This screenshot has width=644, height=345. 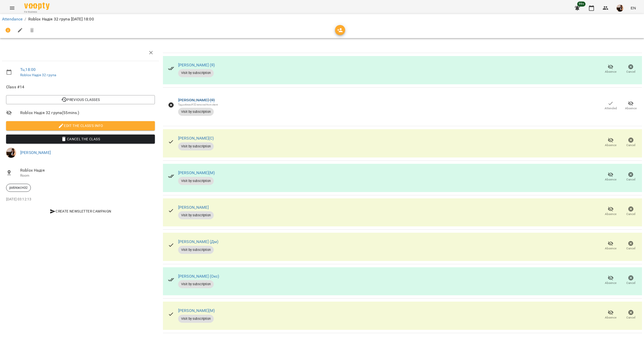 I want to click on a: Roblox Надія 32 група, so click(x=38, y=75).